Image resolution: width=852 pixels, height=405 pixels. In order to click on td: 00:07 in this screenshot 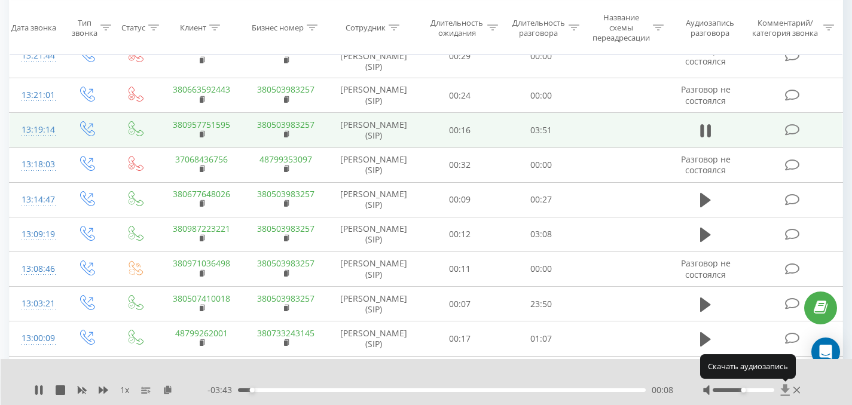, I will do `click(460, 304)`.